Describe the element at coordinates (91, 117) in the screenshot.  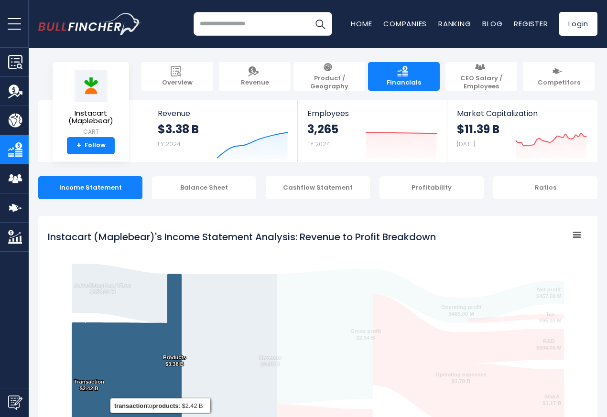
I see `span: Instacart (Maplebear)` at that location.